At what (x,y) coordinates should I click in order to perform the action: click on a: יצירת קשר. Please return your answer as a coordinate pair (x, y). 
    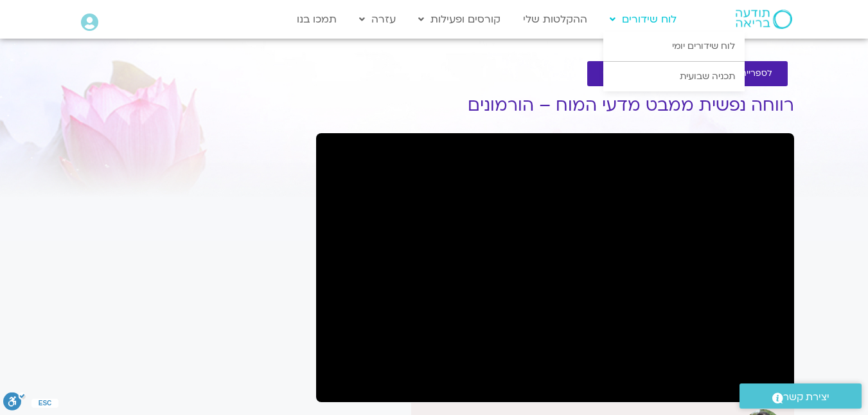
    Looking at the image, I should click on (801, 396).